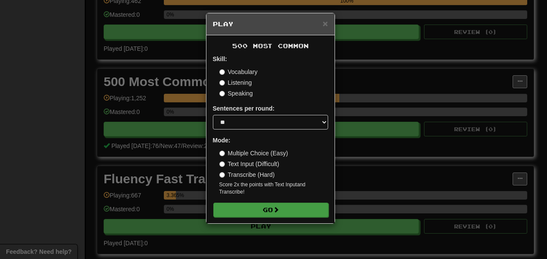 The height and width of the screenshot is (259, 547). Describe the element at coordinates (221, 140) in the screenshot. I see `strong: Mode:` at that location.